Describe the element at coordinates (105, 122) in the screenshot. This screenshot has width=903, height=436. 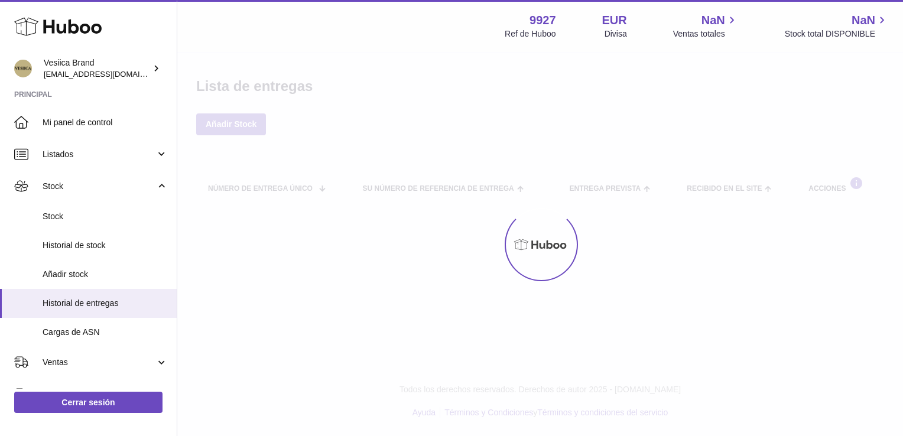
I see `span: Mi panel de control` at that location.